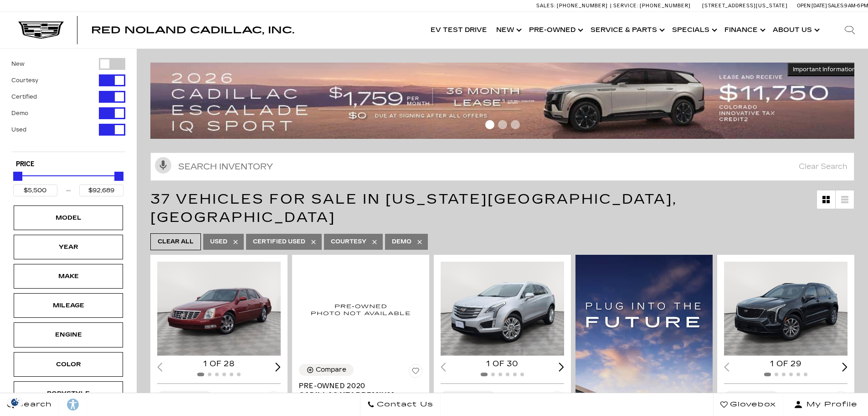 The width and height of the screenshot is (868, 416). What do you see at coordinates (824, 70) in the screenshot?
I see `span: Important Information` at bounding box center [824, 70].